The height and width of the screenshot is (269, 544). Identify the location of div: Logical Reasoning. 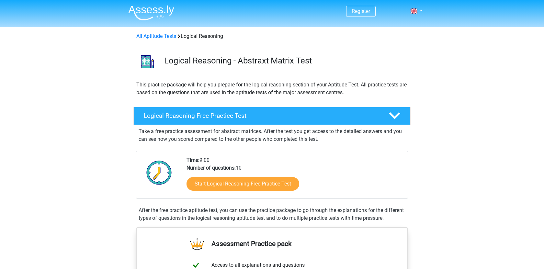
(272, 36).